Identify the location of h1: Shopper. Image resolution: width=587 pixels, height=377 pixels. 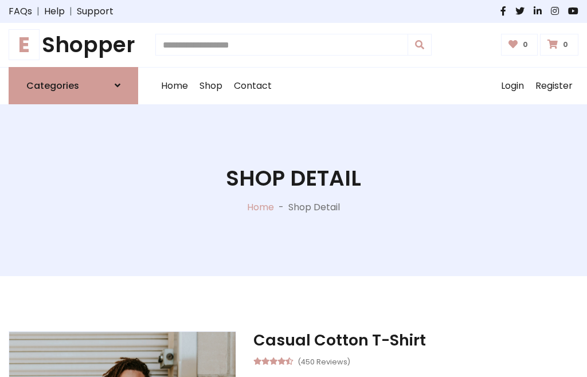
(73, 45).